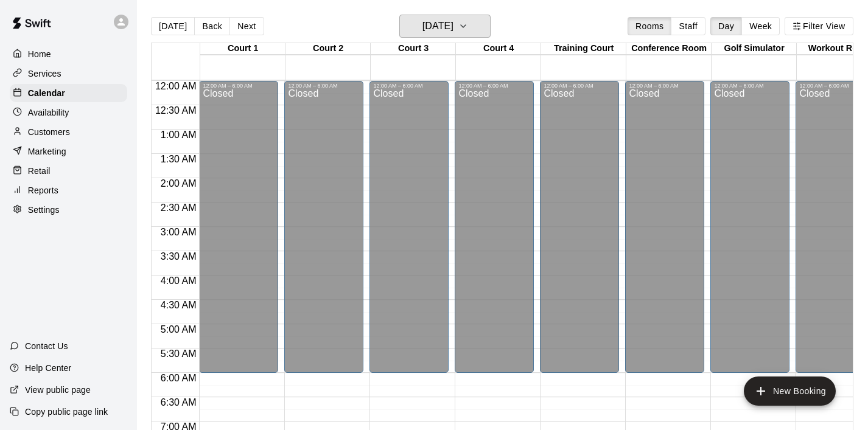  What do you see at coordinates (58, 390) in the screenshot?
I see `p: View public page` at bounding box center [58, 390].